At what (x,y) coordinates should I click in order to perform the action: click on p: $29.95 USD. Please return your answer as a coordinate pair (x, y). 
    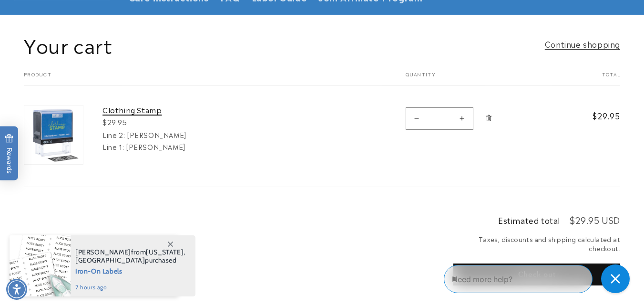
    Looking at the image, I should click on (595, 220).